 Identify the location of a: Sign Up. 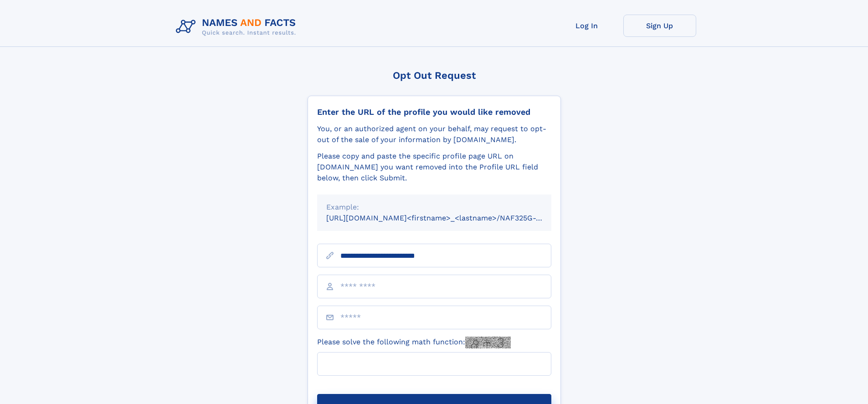
(660, 25).